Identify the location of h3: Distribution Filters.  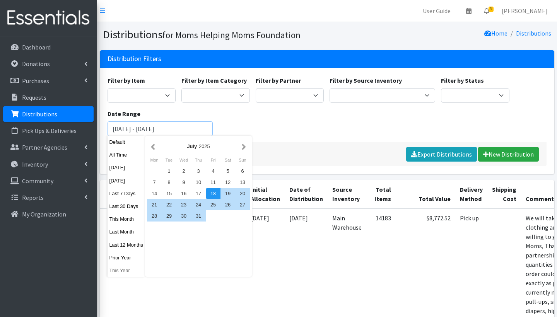
(134, 59).